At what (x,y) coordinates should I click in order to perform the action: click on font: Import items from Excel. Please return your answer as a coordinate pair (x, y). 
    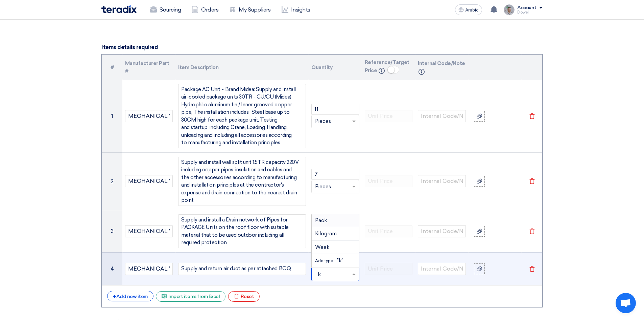
    Looking at the image, I should click on (194, 296).